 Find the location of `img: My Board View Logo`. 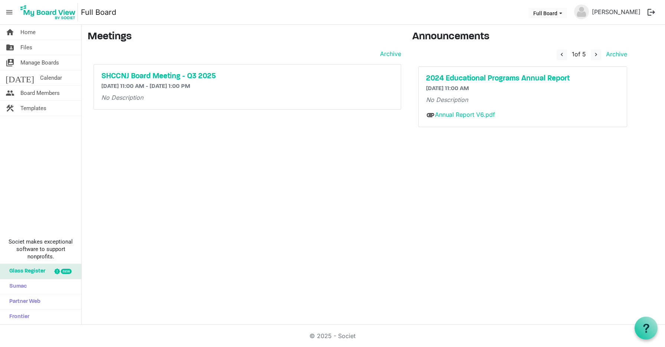

img: My Board View Logo is located at coordinates (48, 12).